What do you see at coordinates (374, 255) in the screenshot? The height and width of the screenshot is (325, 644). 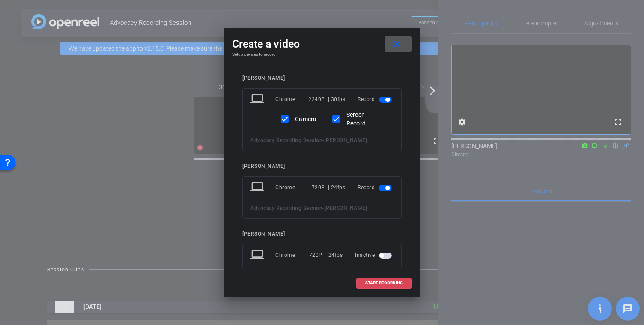 I see `div: Inactive` at bounding box center [374, 255].